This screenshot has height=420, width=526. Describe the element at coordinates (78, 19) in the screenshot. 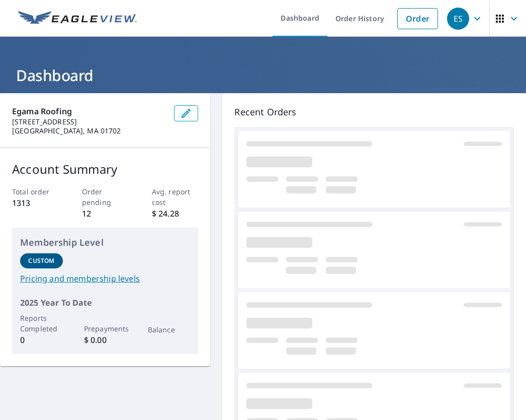

I see `img: EV Logo` at that location.